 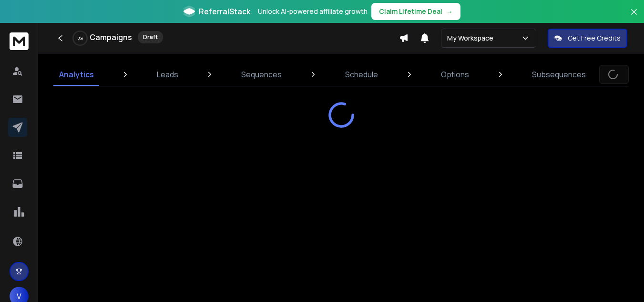 I want to click on p: Analytics, so click(x=76, y=74).